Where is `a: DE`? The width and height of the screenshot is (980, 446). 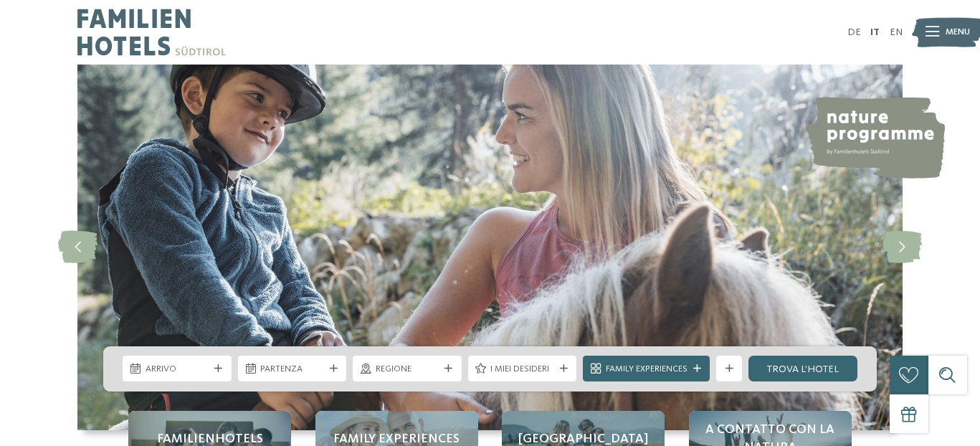 a: DE is located at coordinates (854, 32).